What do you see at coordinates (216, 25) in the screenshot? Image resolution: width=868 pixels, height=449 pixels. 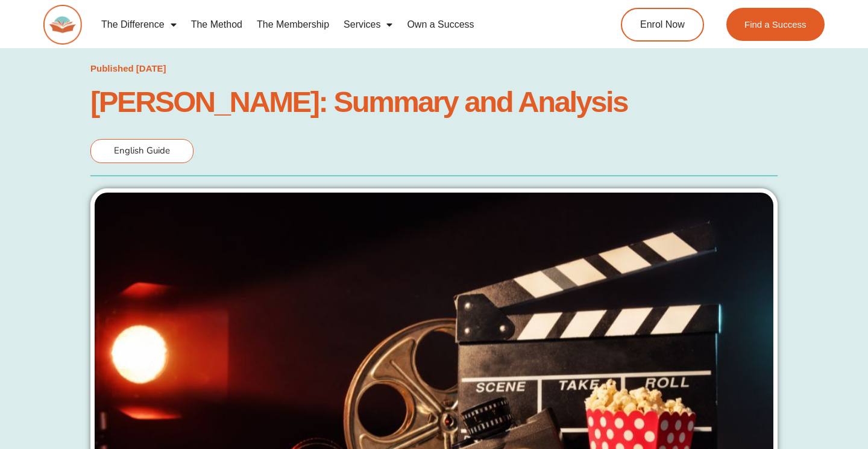 I see `a: The Method` at bounding box center [216, 25].